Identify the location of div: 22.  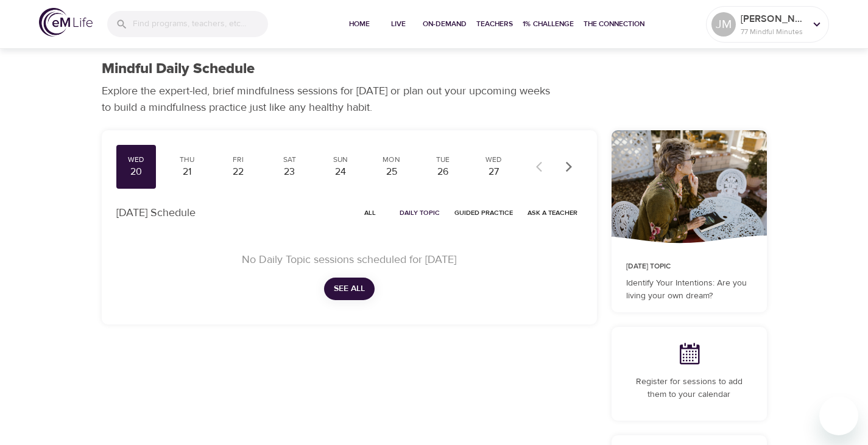
(238, 172).